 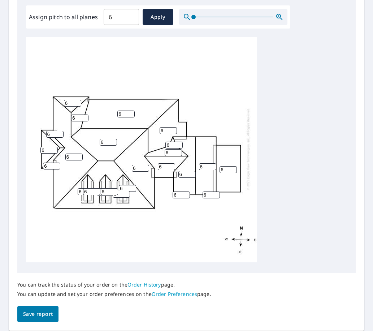 I want to click on label: Assign pitch to all planes, so click(x=63, y=17).